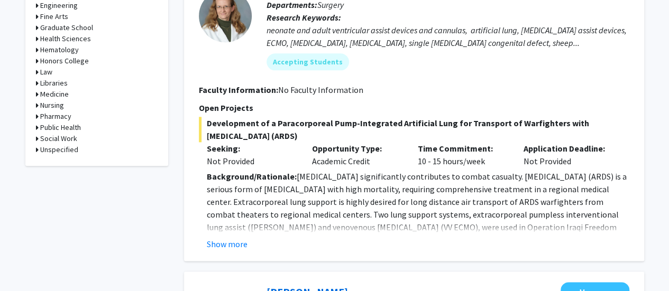  Describe the element at coordinates (67, 28) in the screenshot. I see `h3: Graduate School` at that location.